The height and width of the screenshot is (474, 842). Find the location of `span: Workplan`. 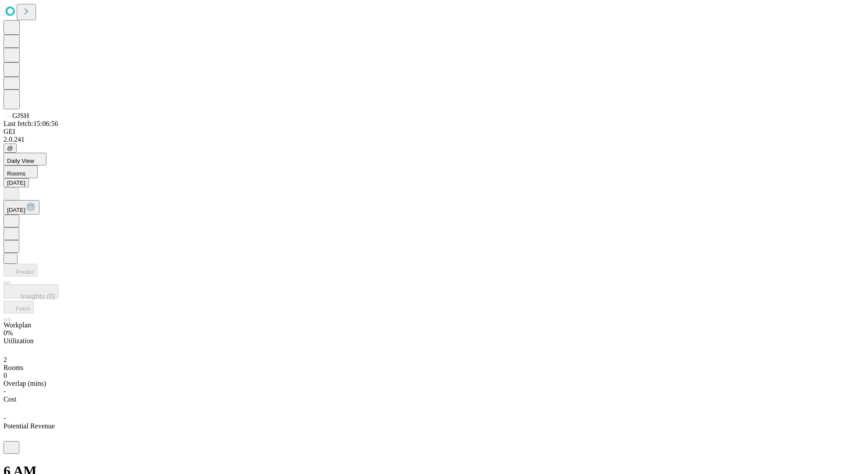

span: Workplan is located at coordinates (17, 325).